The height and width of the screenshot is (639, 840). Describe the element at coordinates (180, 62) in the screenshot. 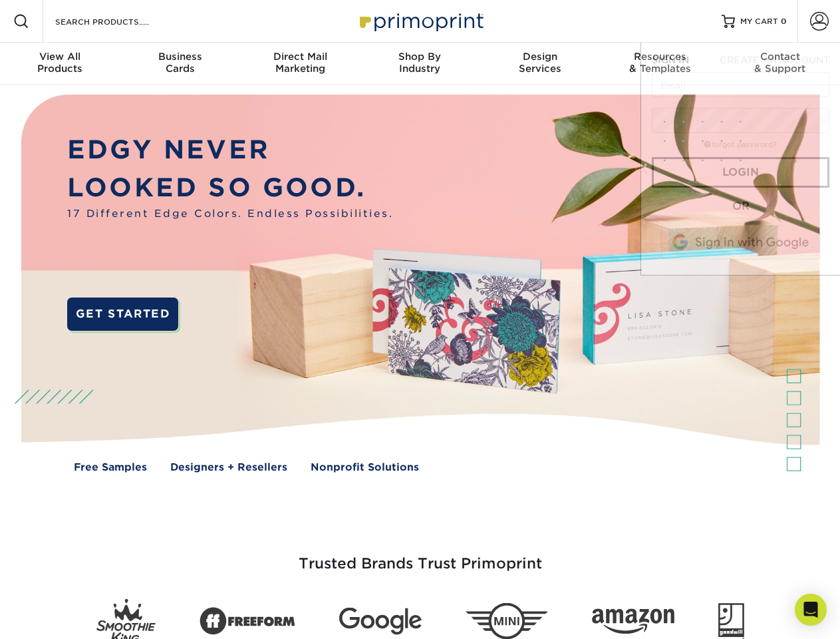

I see `div: Cards` at that location.